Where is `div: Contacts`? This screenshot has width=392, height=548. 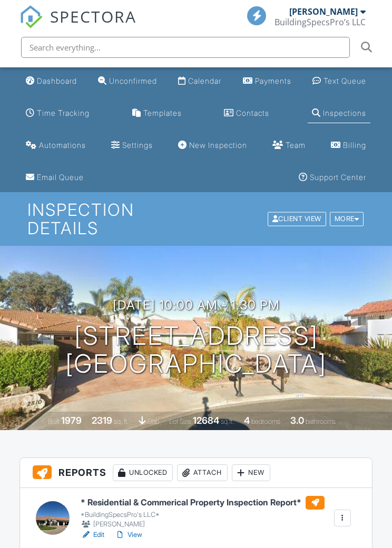
div: Contacts is located at coordinates (252, 113).